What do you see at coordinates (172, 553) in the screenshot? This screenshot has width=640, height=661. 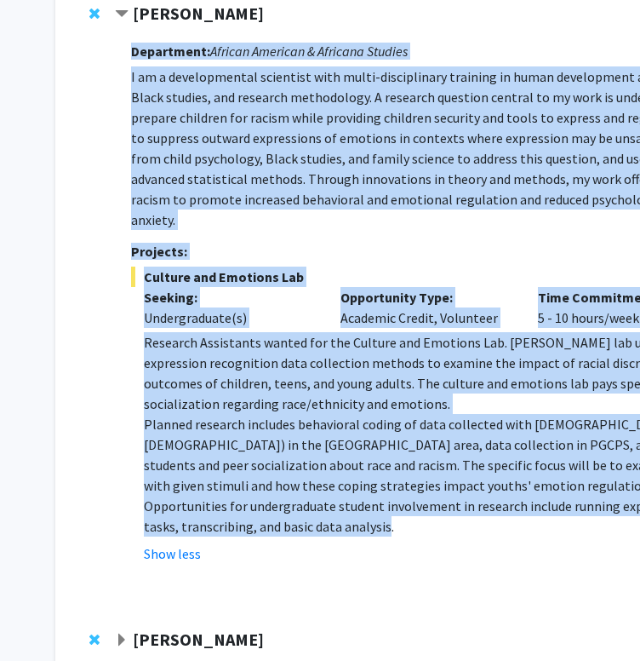 I see `button: Show less` at bounding box center [172, 553].